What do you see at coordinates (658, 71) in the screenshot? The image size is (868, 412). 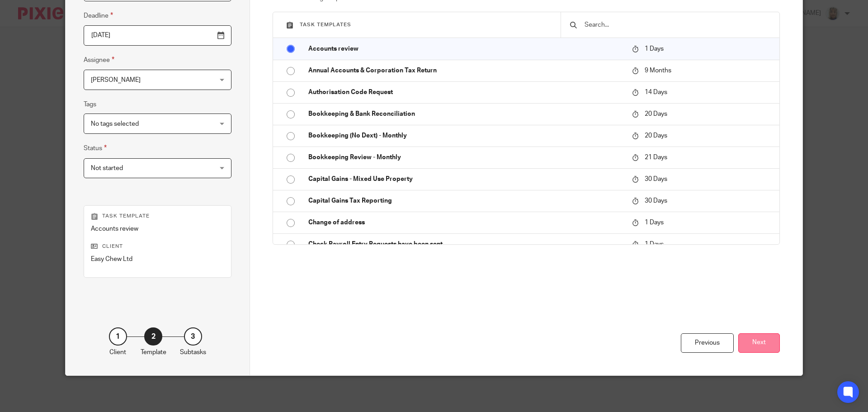 I see `span: 9 Months` at bounding box center [658, 71].